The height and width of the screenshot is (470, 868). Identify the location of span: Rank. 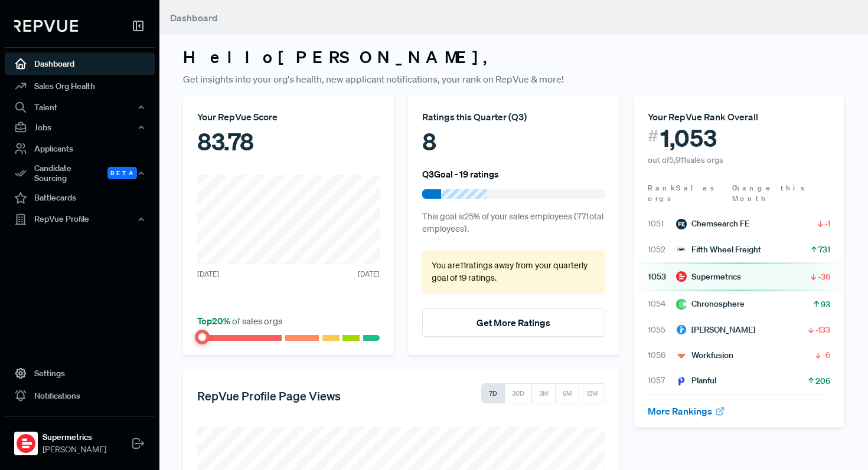
(661, 188).